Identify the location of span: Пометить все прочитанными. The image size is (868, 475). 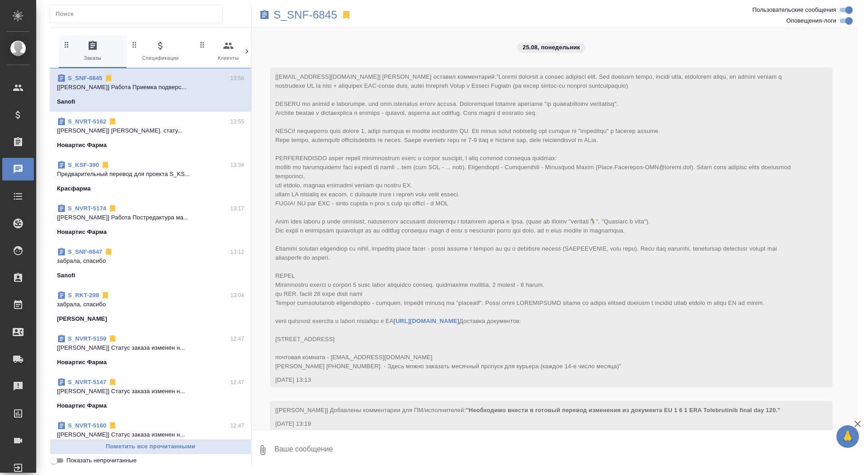
(151, 447).